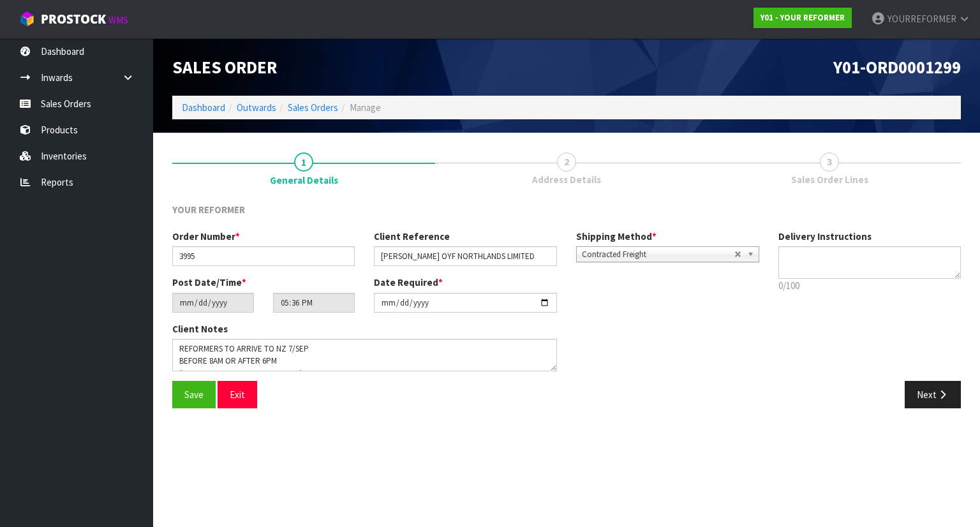 This screenshot has width=980, height=527. I want to click on label: Shipping Method, so click(617, 236).